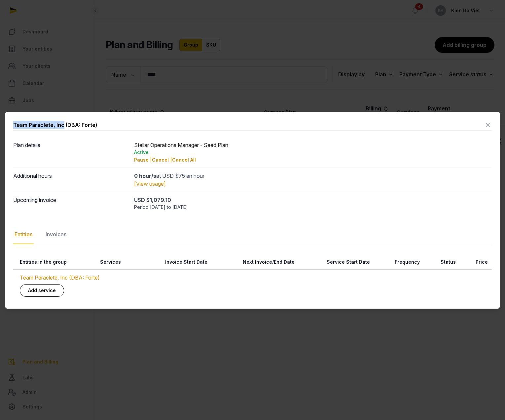  Describe the element at coordinates (55, 125) in the screenshot. I see `div: Team Paraclete, Inc (DBA: Forte)` at that location.